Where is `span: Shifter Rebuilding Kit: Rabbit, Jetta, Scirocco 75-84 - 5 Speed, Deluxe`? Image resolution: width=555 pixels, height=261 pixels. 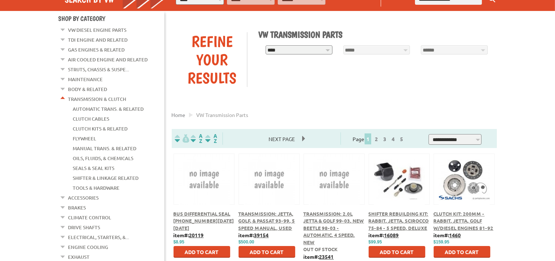 span: Shifter Rebuilding Kit: Rabbit, Jetta, Scirocco 75-84 - 5 Speed, Deluxe is located at coordinates (398, 221).